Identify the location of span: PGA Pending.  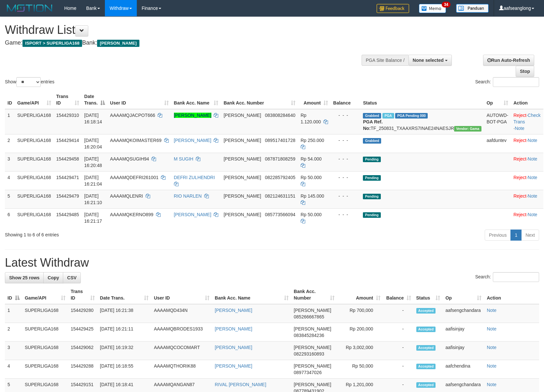
(411, 115).